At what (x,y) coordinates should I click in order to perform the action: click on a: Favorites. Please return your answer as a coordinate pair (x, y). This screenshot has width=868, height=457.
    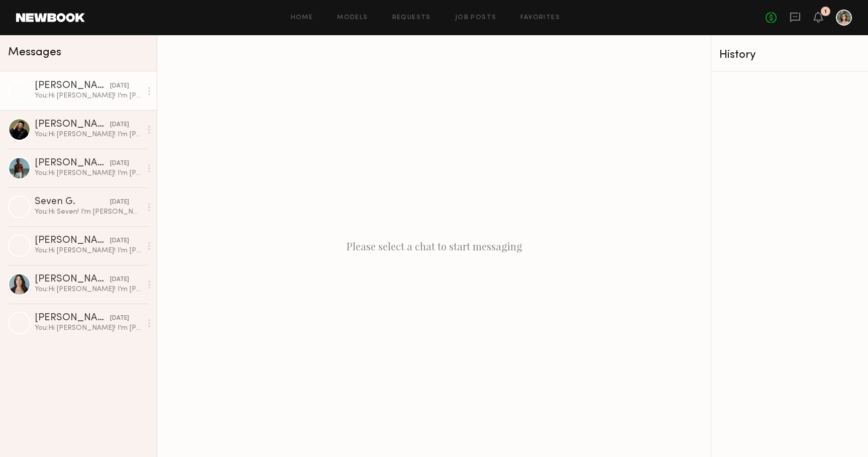
    Looking at the image, I should click on (540, 18).